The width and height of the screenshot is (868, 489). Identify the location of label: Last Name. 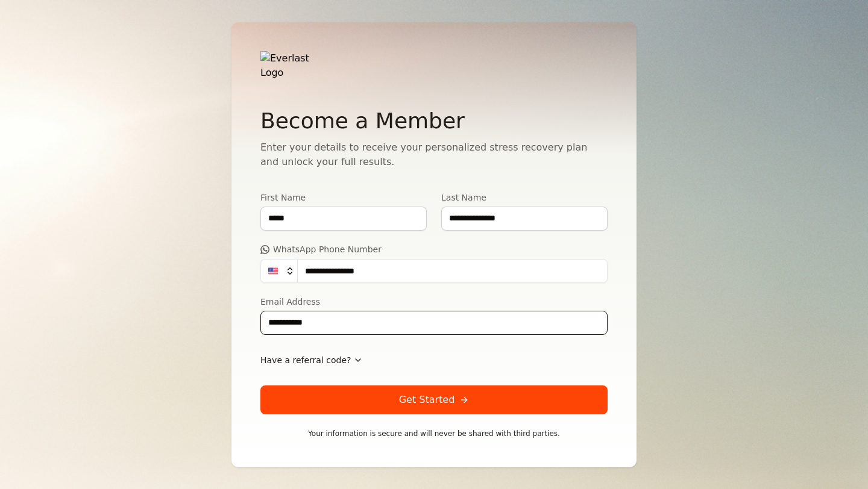
(524, 198).